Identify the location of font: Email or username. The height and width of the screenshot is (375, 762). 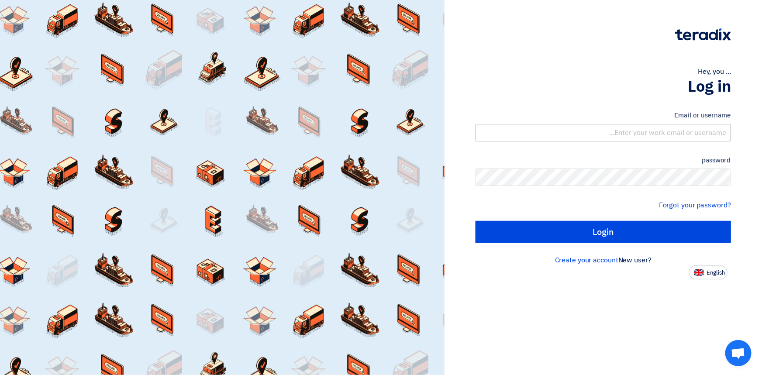
(702, 115).